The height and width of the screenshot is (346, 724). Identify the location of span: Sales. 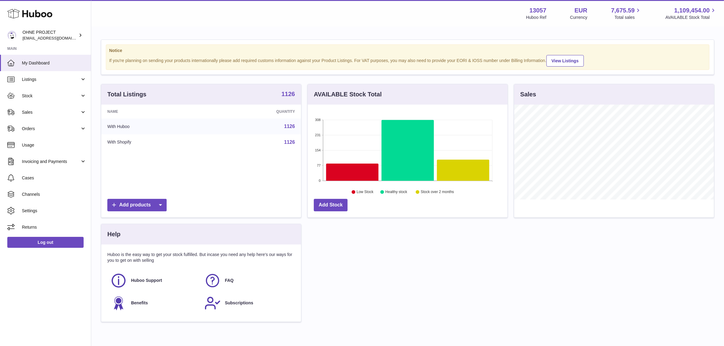
(51, 112).